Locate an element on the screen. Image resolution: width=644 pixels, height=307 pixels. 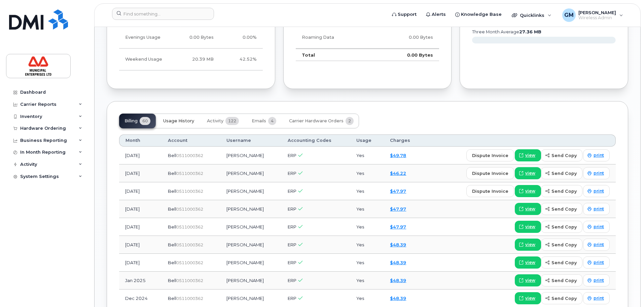
a: Knowledge Base is located at coordinates (478, 14).